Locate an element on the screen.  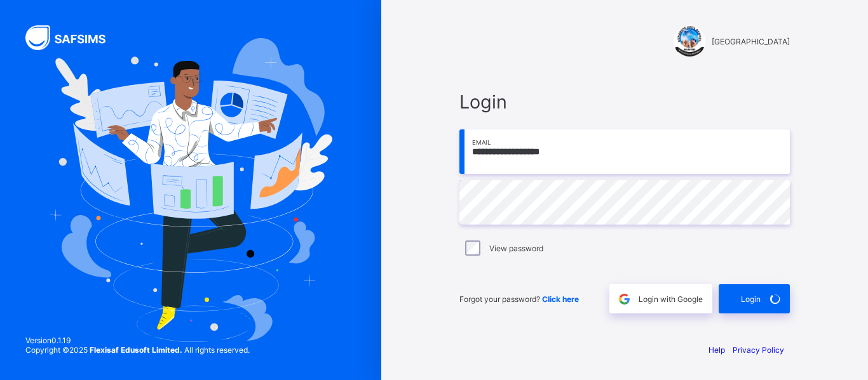
span: Version 0.1.19 is located at coordinates (137, 341).